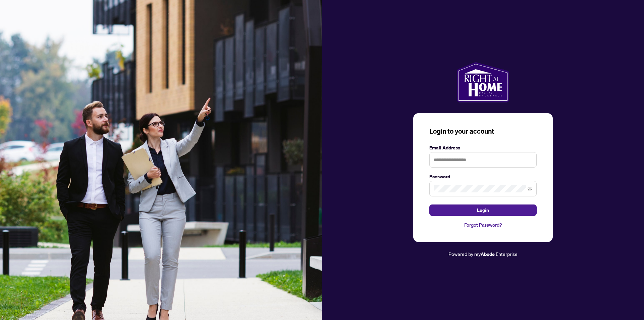  What do you see at coordinates (483, 148) in the screenshot?
I see `label: Email Address` at bounding box center [483, 148].